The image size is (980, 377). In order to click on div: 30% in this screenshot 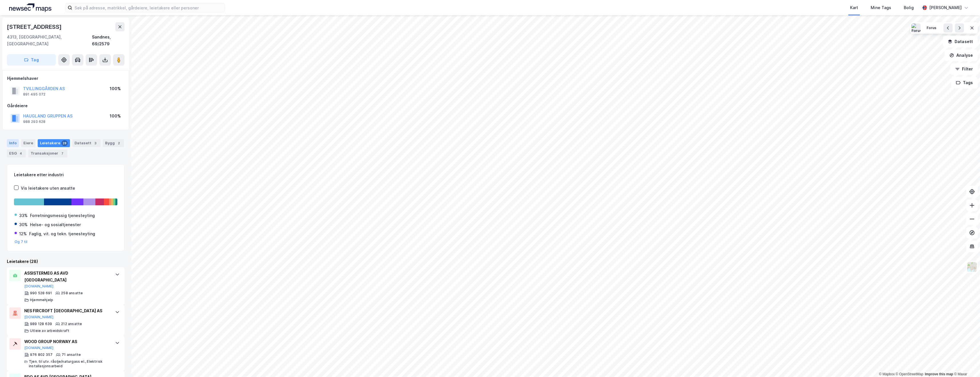, I will do `click(23, 225)`.